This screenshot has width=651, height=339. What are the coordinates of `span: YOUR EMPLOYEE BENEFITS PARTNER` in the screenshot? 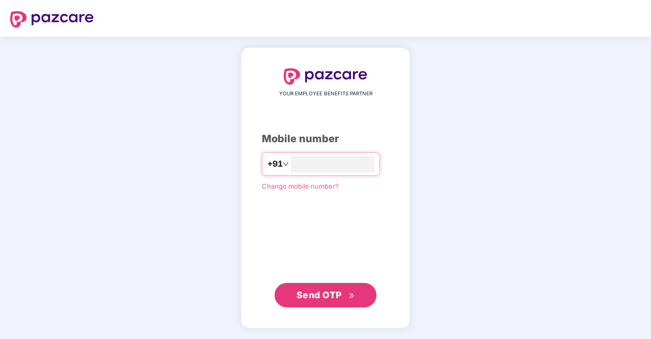 It's located at (325, 94).